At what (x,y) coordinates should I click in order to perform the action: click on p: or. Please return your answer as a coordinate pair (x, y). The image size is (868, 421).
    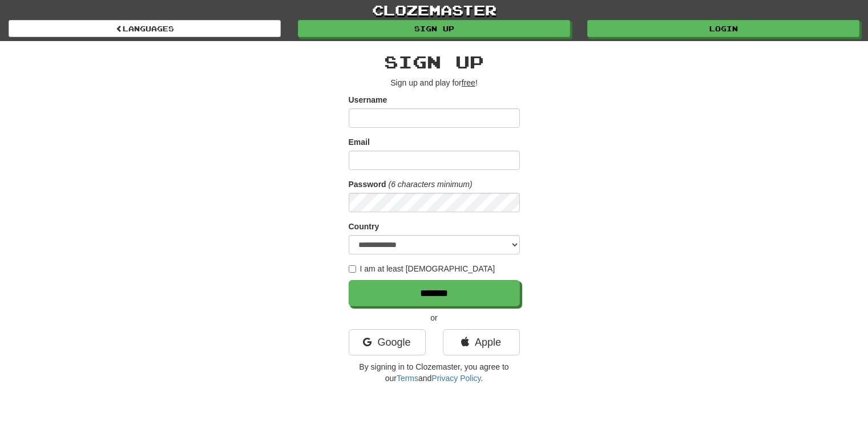
    Looking at the image, I should click on (434, 318).